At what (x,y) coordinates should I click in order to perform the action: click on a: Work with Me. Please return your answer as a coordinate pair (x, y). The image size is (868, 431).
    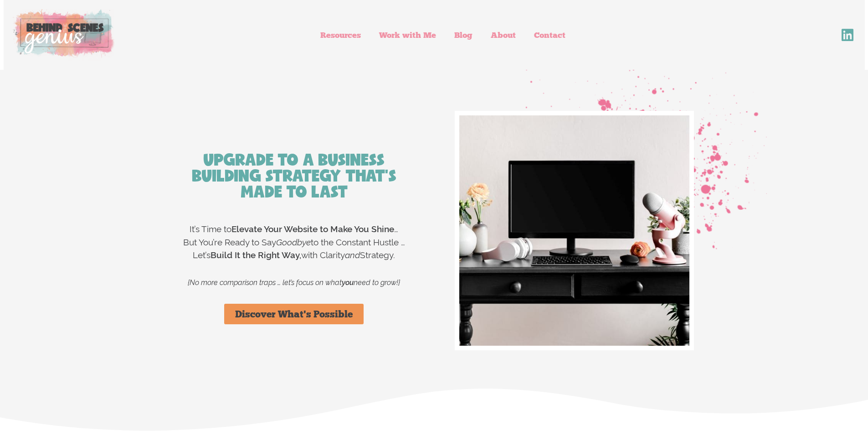
    Looking at the image, I should click on (407, 35).